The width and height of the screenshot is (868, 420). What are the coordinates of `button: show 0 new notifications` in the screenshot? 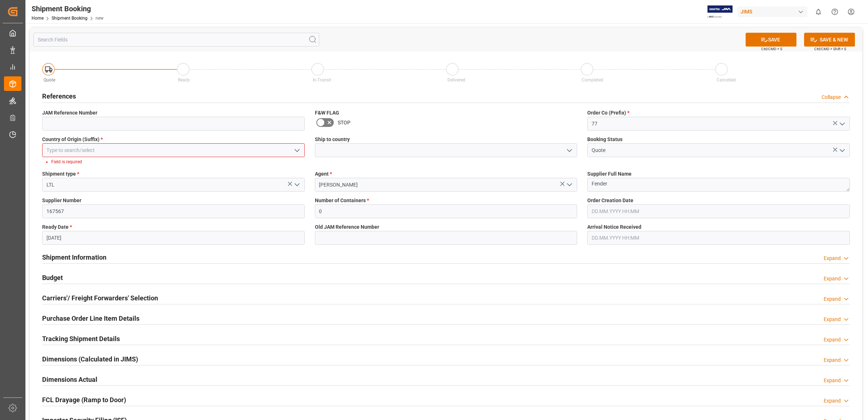 It's located at (818, 12).